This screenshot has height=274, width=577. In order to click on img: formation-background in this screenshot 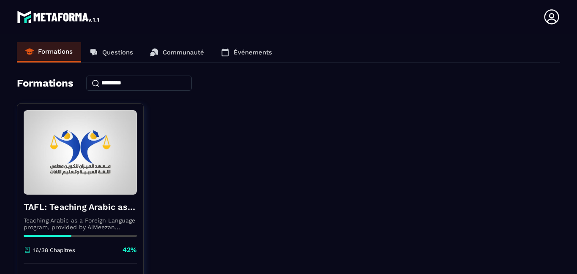, I will do `click(80, 153)`.